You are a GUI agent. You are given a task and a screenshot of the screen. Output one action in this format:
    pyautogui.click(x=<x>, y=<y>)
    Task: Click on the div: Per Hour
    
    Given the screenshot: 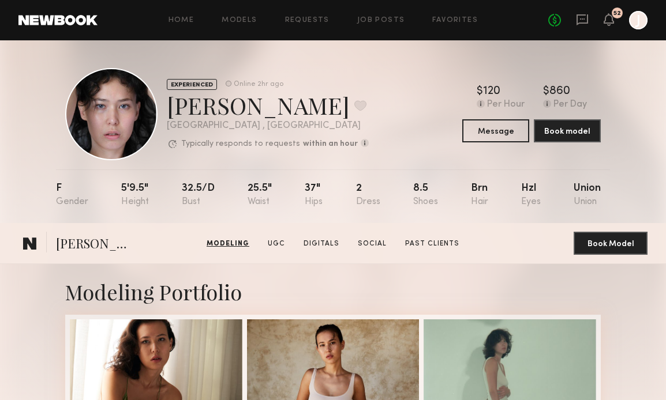 What is the action you would take?
    pyautogui.click(x=505, y=105)
    